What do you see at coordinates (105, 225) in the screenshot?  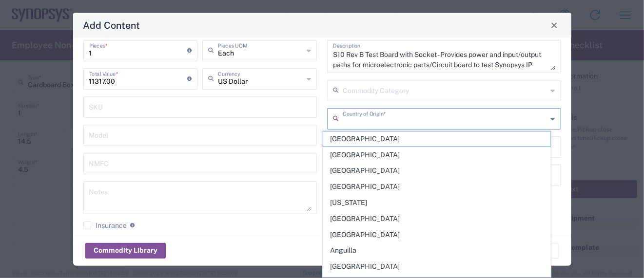 I see `label: Insurance` at bounding box center [105, 225].